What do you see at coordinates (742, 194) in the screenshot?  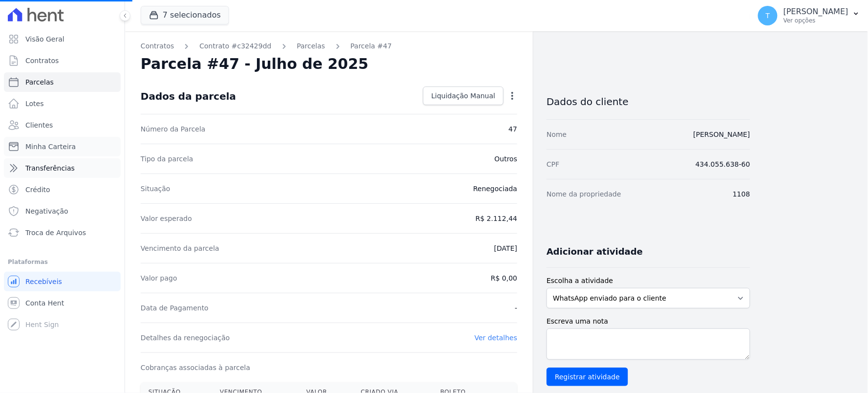 I see `dd: 1108` at bounding box center [742, 194].